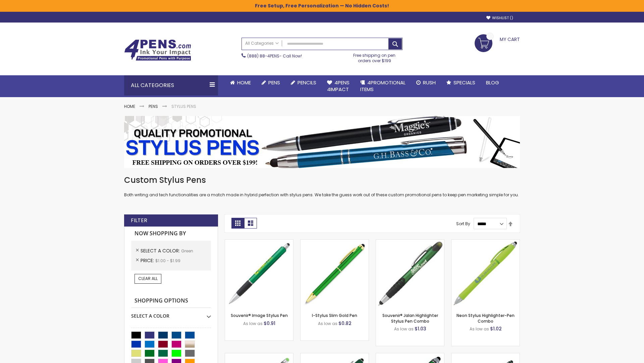 This screenshot has width=644, height=363. What do you see at coordinates (148, 260) in the screenshot?
I see `span: Price` at bounding box center [148, 260].